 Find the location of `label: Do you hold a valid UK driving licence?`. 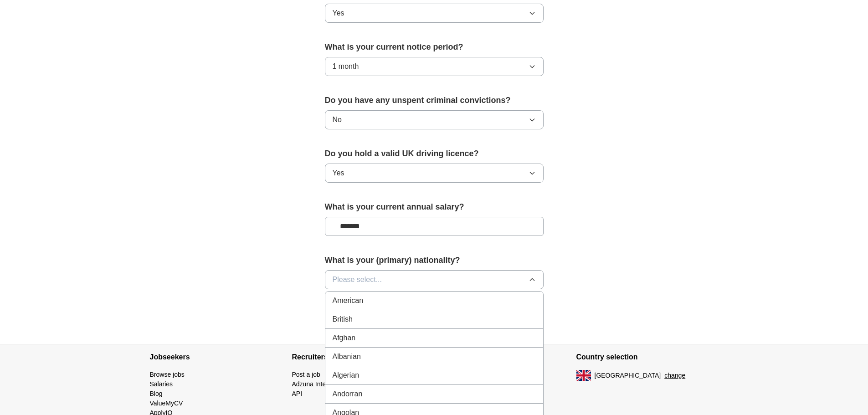

label: Do you hold a valid UK driving licence? is located at coordinates (434, 153).